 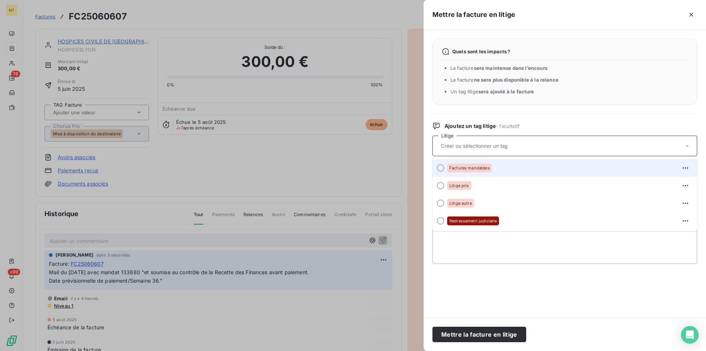 What do you see at coordinates (460, 186) in the screenshot?
I see `span: Litige prix` at bounding box center [460, 186].